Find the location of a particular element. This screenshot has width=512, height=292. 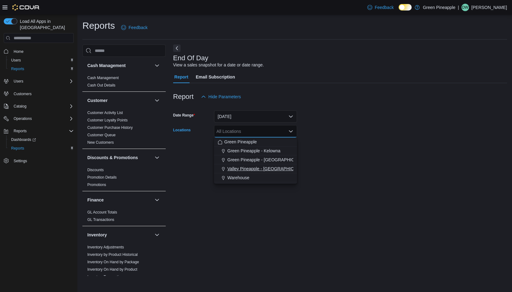

a: Promotions is located at coordinates (97, 185).